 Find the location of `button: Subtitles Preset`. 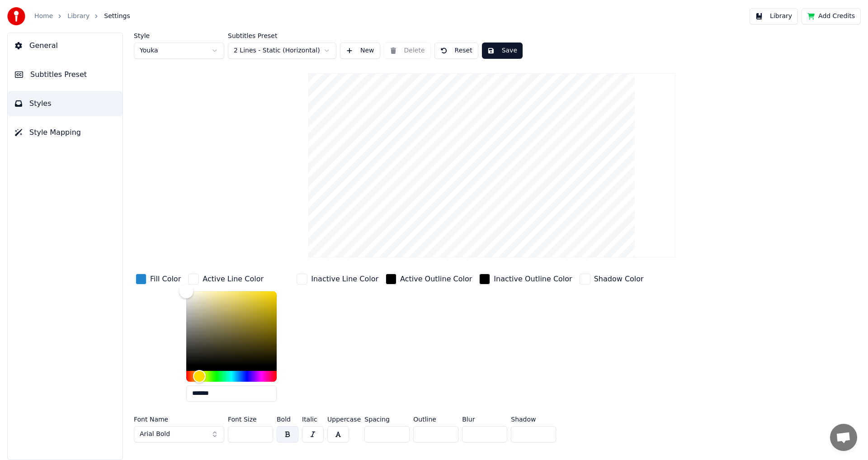

button: Subtitles Preset is located at coordinates (65, 75).